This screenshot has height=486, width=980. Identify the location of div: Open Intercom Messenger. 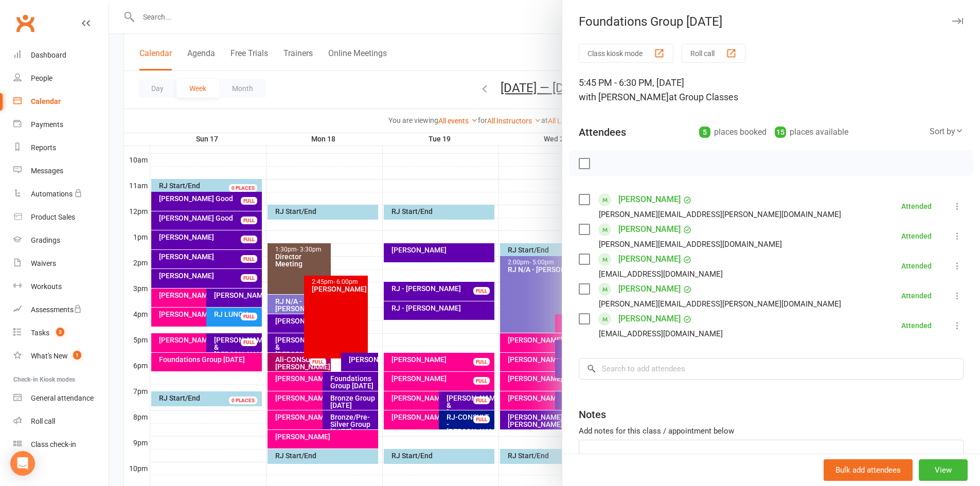
(23, 463).